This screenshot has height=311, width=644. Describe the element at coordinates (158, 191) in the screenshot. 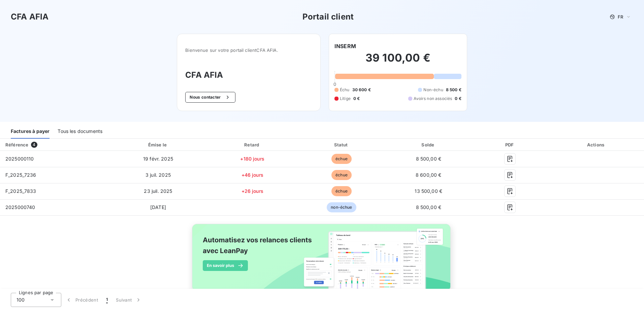

I see `span: 23 juil. 2025` at that location.